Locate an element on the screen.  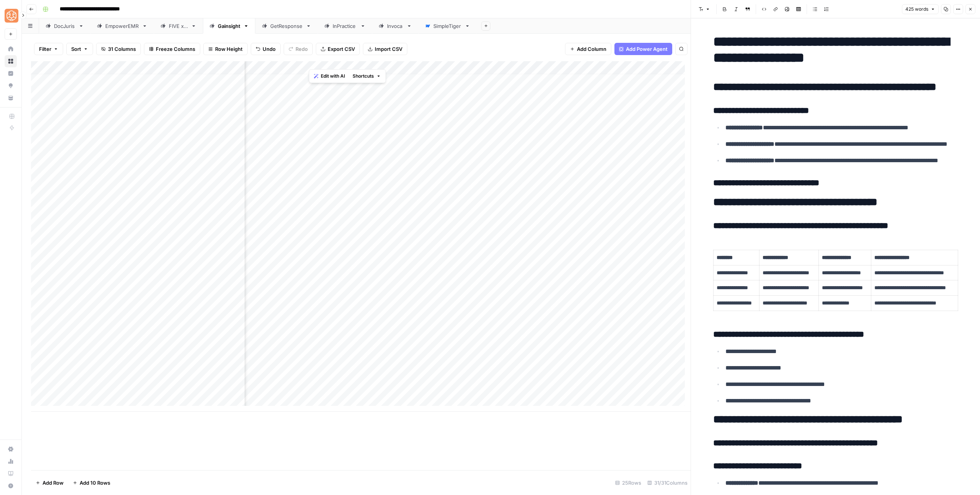
span: Freeze Columns is located at coordinates (175, 49).